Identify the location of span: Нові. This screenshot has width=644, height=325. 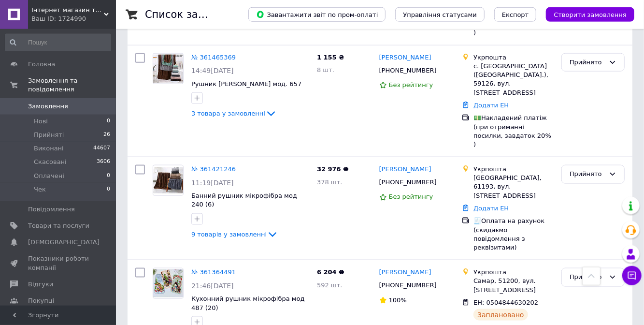
(40, 122).